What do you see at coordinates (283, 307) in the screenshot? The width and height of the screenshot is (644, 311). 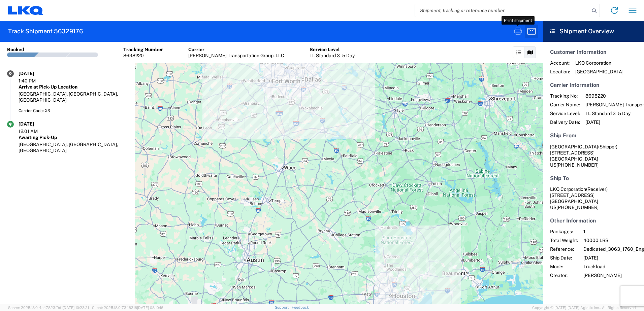 I see `a: Support` at bounding box center [283, 307].